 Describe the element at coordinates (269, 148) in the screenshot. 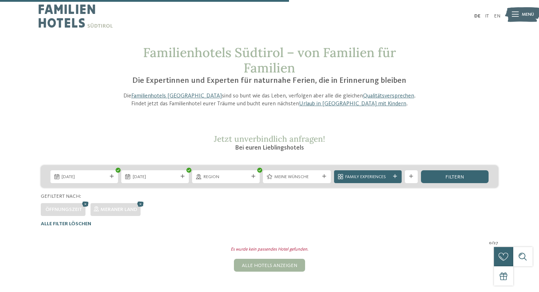

I see `span: Bei euren Lieblingshotels` at that location.